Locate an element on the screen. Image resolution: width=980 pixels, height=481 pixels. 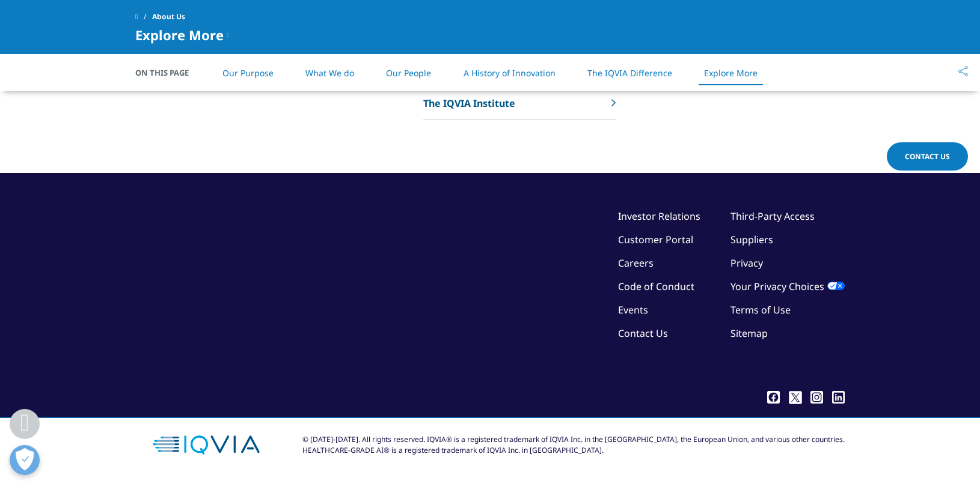
button: Open Preferences is located at coordinates (25, 460).